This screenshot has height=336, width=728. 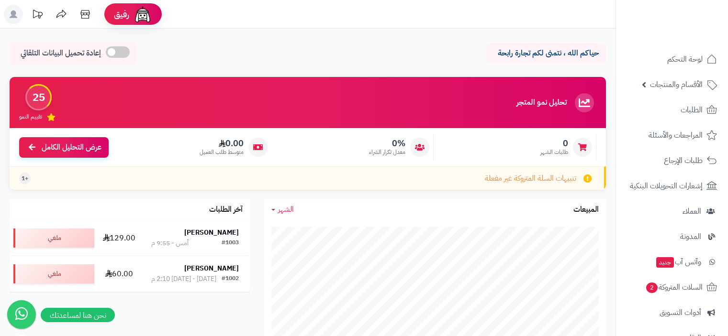 What do you see at coordinates (37, 15) in the screenshot?
I see `a: تحديثات المنصة` at bounding box center [37, 15].